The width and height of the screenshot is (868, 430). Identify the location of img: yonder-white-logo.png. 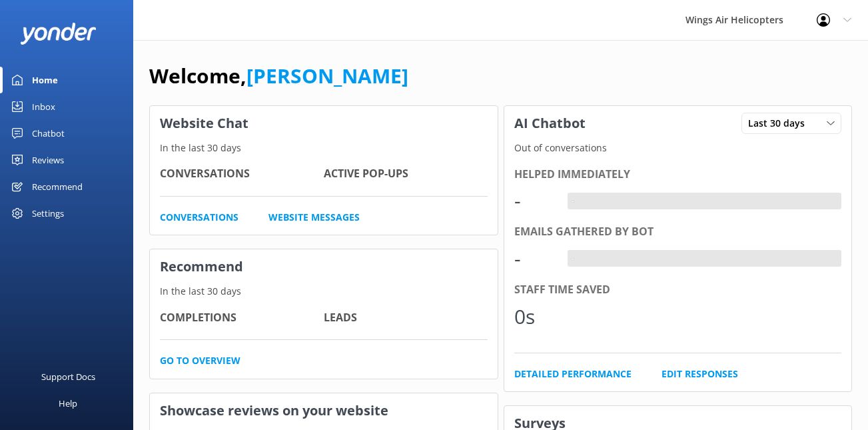
(58, 34).